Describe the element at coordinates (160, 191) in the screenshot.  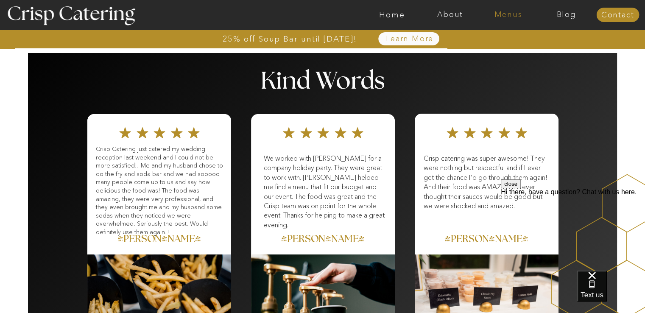
I see `p: Crisp Catering just catered my wedding reception last weekend and I could not be more satisfied!!...` at that location.